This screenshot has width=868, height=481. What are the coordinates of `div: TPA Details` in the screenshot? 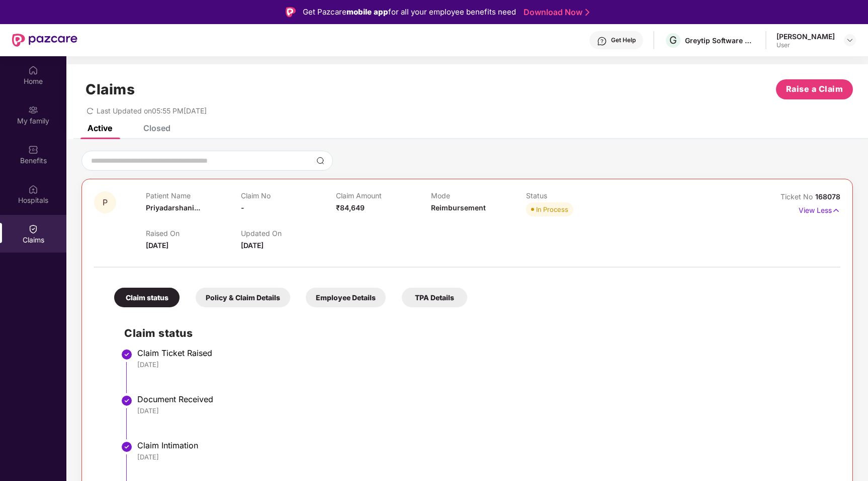 It's located at (434, 298).